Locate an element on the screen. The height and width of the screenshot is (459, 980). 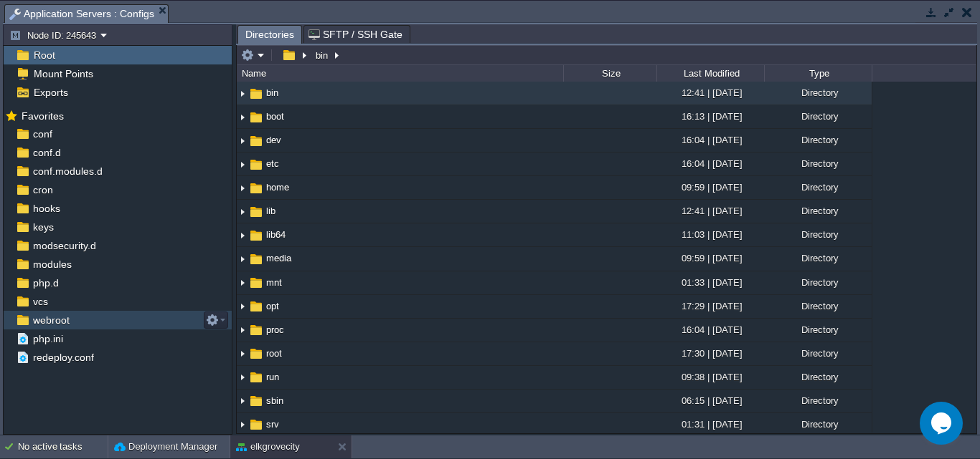
button: elkgrovecity is located at coordinates (267, 447).